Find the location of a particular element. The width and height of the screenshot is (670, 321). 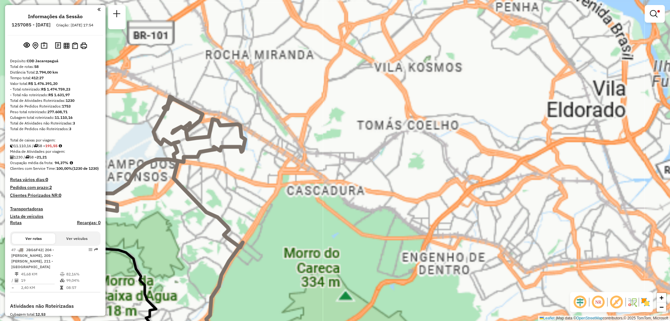

button: Ver veículos is located at coordinates (77, 239).